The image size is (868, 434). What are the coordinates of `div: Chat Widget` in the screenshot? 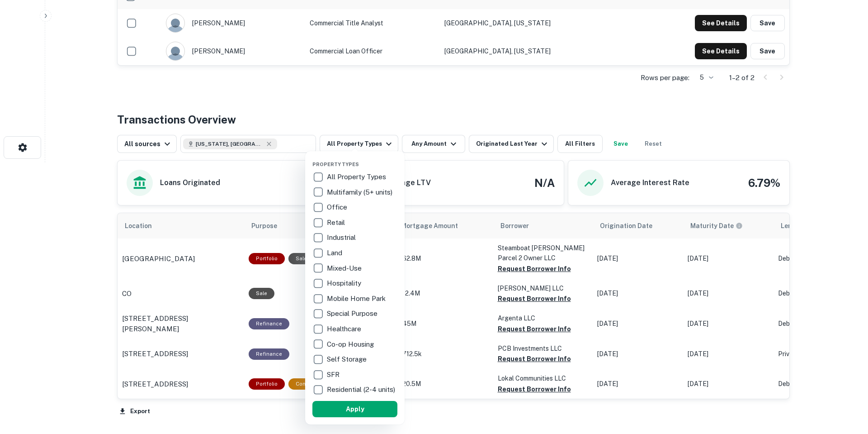 It's located at (846, 383).